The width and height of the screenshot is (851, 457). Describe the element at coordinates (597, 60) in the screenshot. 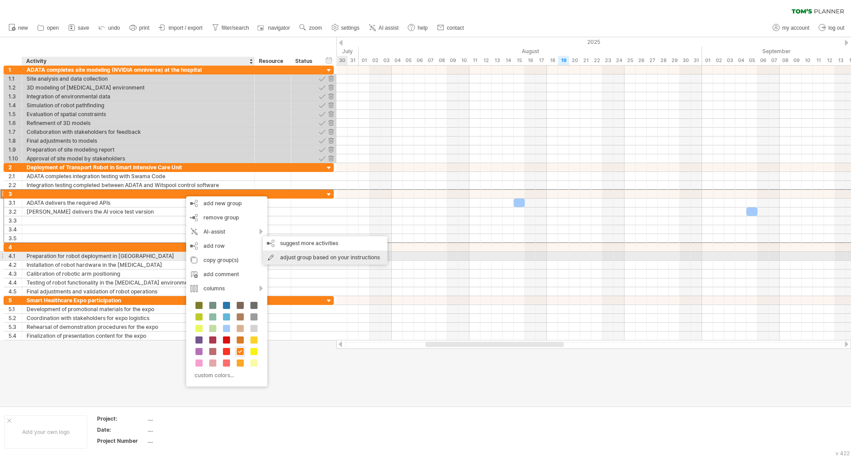

I see `div: Friday, 22 August 2025` at that location.